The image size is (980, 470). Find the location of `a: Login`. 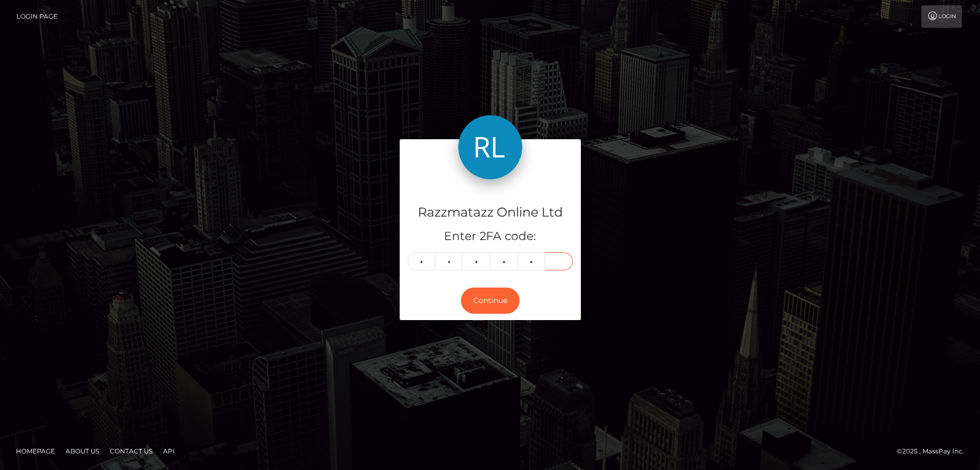

a: Login is located at coordinates (942, 17).